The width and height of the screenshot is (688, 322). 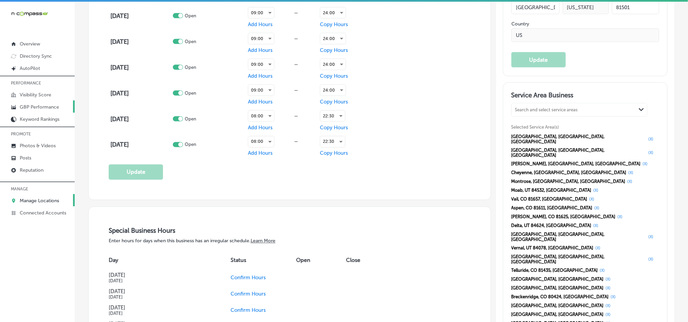 I want to click on p: AutoPilot, so click(x=30, y=68).